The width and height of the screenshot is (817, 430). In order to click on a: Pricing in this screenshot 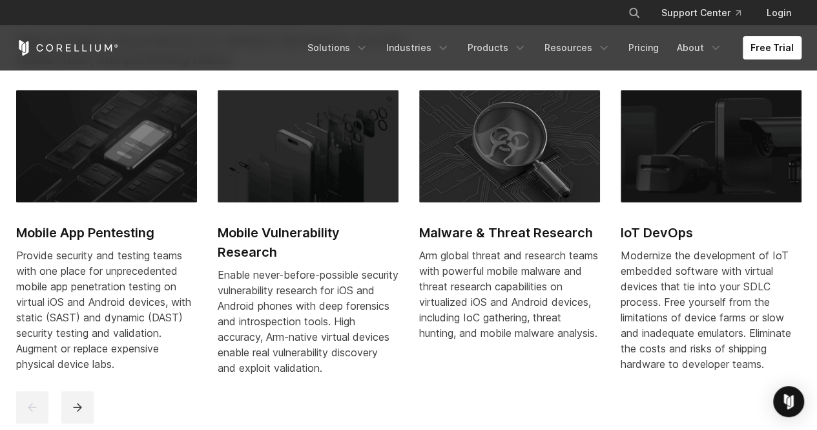, I will do `click(643, 48)`.